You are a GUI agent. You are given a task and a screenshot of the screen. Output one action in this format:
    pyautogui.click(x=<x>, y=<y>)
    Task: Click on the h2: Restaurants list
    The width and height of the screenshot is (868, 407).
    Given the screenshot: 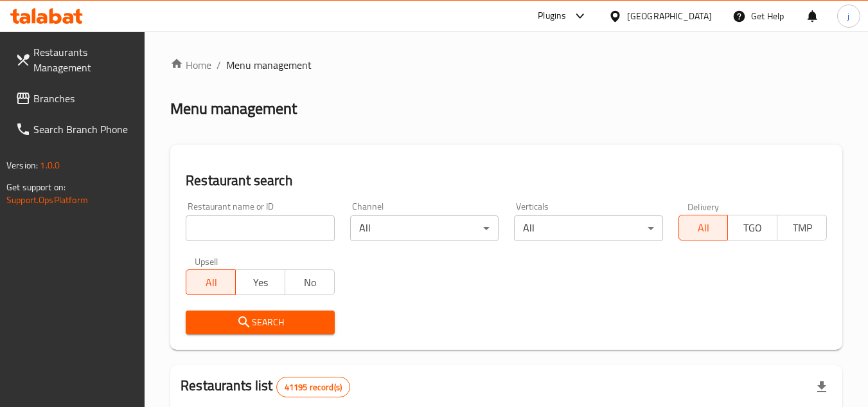 What is the action you would take?
    pyautogui.click(x=265, y=386)
    